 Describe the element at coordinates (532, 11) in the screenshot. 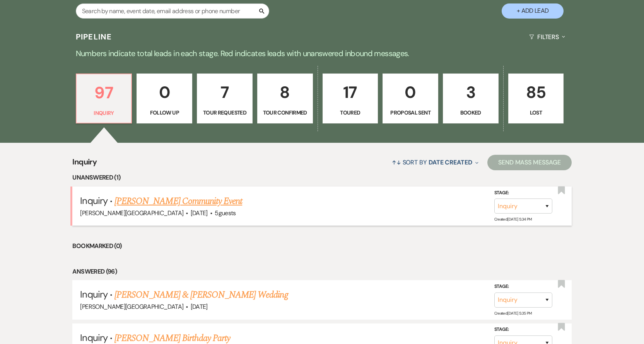

I see `button: + Add Lead` at that location.